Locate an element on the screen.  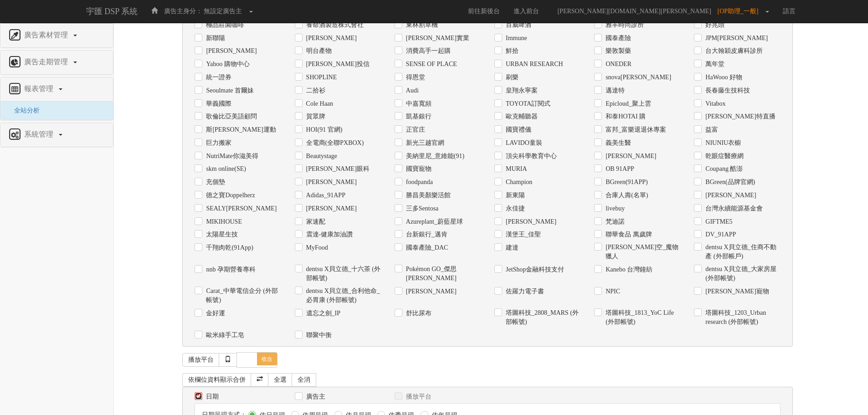
label: 三多Sentosa is located at coordinates (421, 208).